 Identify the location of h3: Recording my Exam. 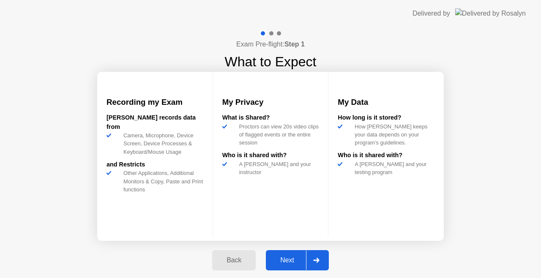
(155, 102).